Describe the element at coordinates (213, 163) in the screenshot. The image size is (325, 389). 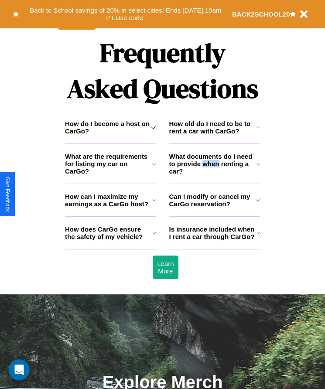
I see `h3: What documents do I need to provide when renting a car?` at that location.